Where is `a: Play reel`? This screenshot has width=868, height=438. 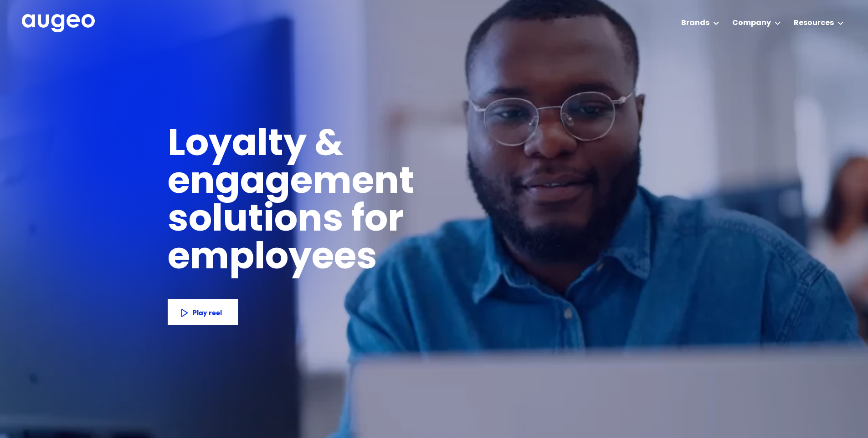
a: Play reel is located at coordinates (203, 313).